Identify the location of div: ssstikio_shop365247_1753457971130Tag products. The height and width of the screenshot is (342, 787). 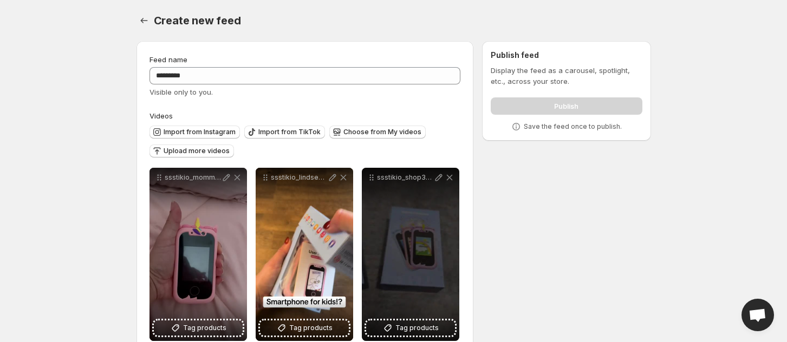
(411, 255).